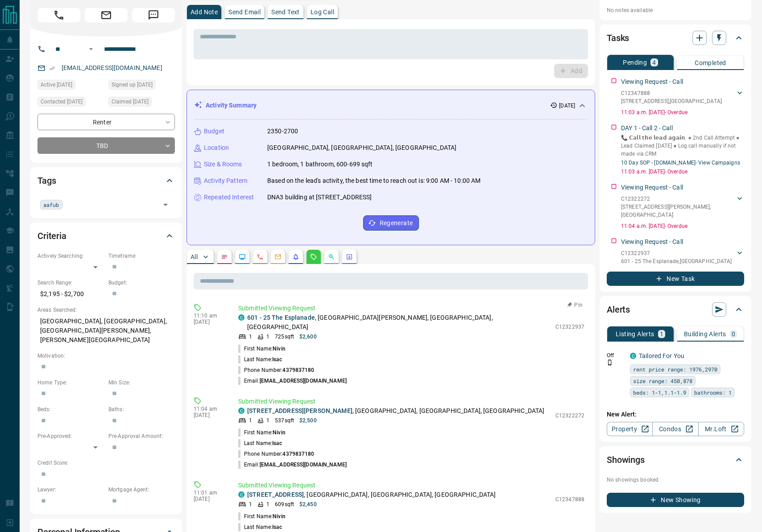 Image resolution: width=762 pixels, height=532 pixels. Describe the element at coordinates (648, 128) in the screenshot. I see `p: DAY 1 - Call 2 - Call` at that location.